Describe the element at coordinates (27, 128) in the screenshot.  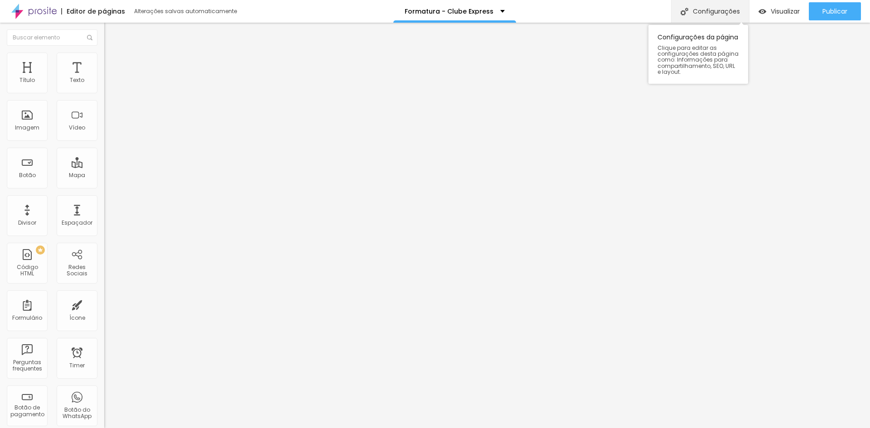
I see `div: Imagem` at that location.